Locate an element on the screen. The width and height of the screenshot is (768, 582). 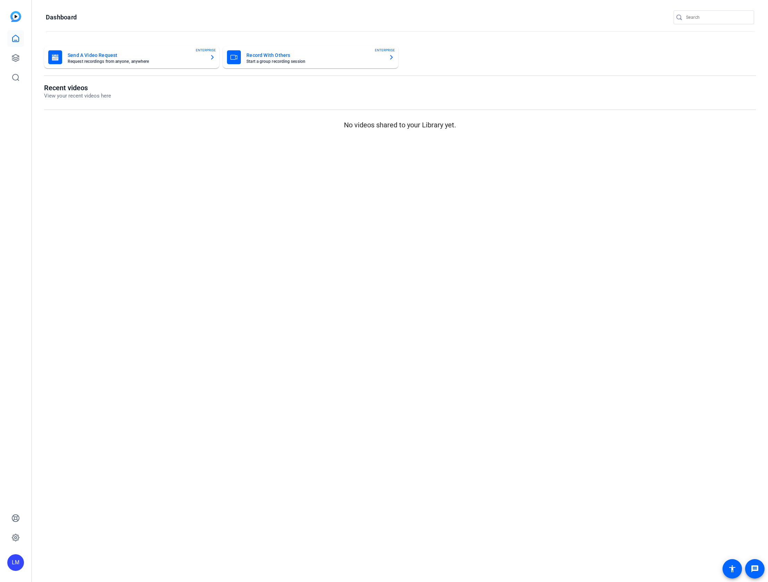
input: Search is located at coordinates (717, 17).